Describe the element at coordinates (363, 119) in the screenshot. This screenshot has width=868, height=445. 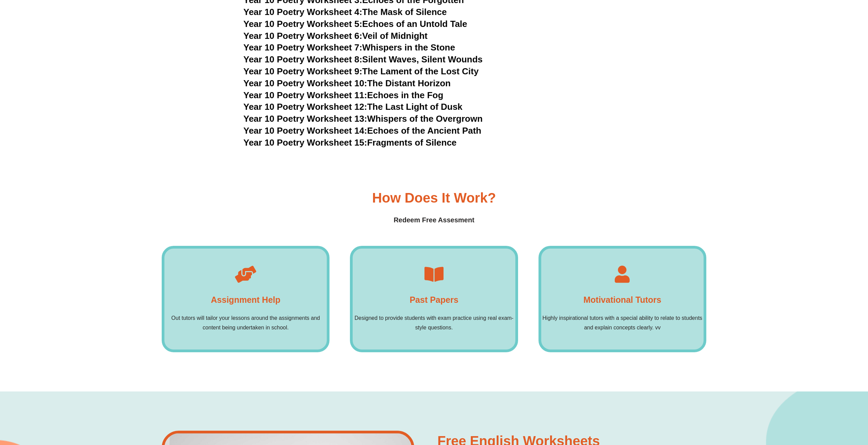
I see `a: Year 10 Poetry Worksheet 13:Whispers of the Overgrown` at that location.